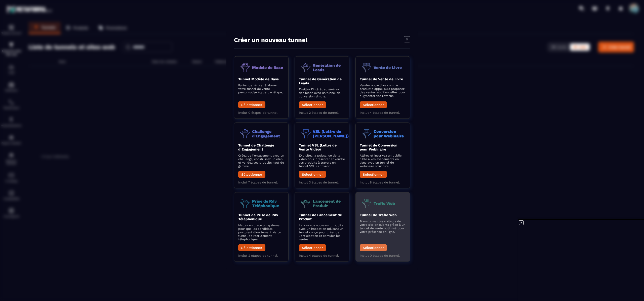 This screenshot has height=301, width=644. I want to click on b: Tunnel de Challenge d'Engagement, so click(256, 147).